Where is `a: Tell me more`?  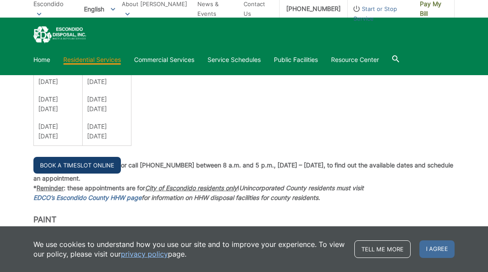 a: Tell me more is located at coordinates (383, 249).